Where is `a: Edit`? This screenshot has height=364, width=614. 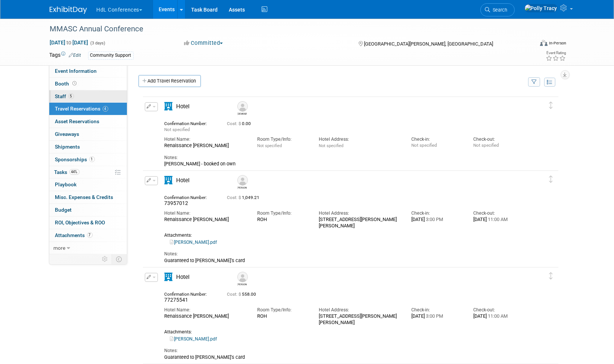
a: Edit is located at coordinates (75, 55).